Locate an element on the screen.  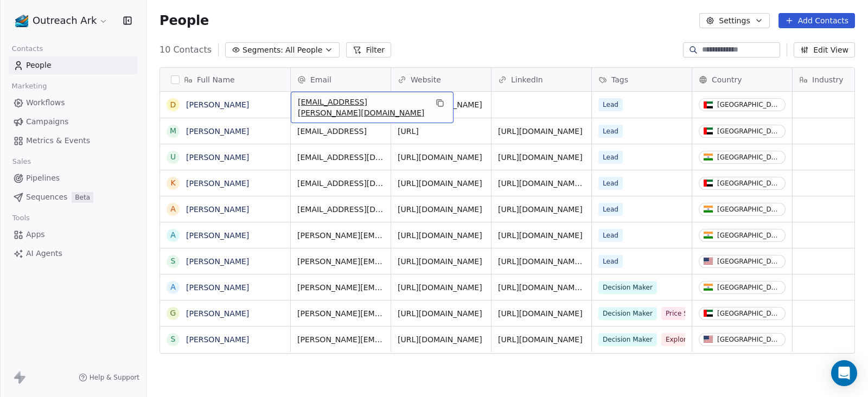
div: grid is located at coordinates (225, 241).